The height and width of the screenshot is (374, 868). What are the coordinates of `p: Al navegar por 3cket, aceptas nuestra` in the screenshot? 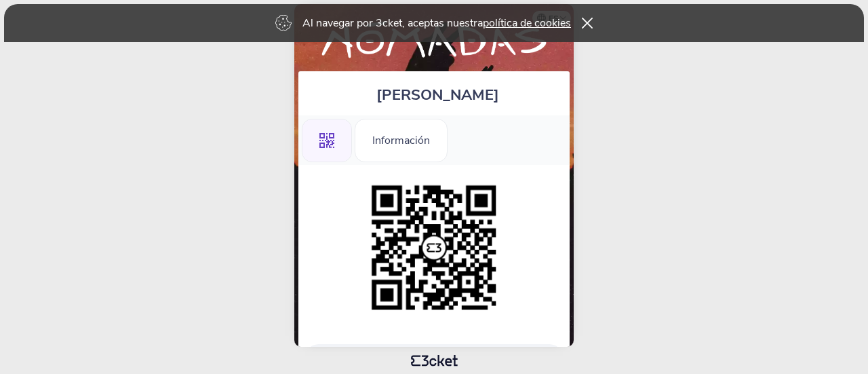 It's located at (436, 23).